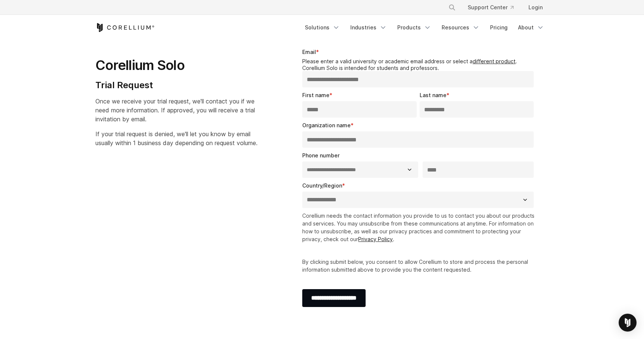 This screenshot has width=644, height=339. Describe the element at coordinates (176, 85) in the screenshot. I see `h4: Trial Request` at that location.